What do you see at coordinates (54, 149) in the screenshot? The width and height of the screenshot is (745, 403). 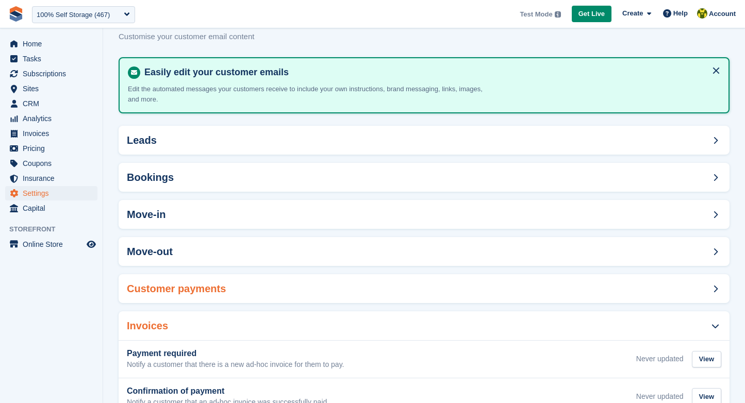 I see `span: Pricing` at bounding box center [54, 149].